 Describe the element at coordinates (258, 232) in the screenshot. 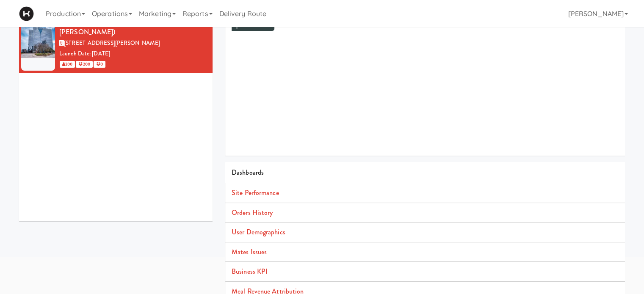

I see `a: User Demographics` at that location.